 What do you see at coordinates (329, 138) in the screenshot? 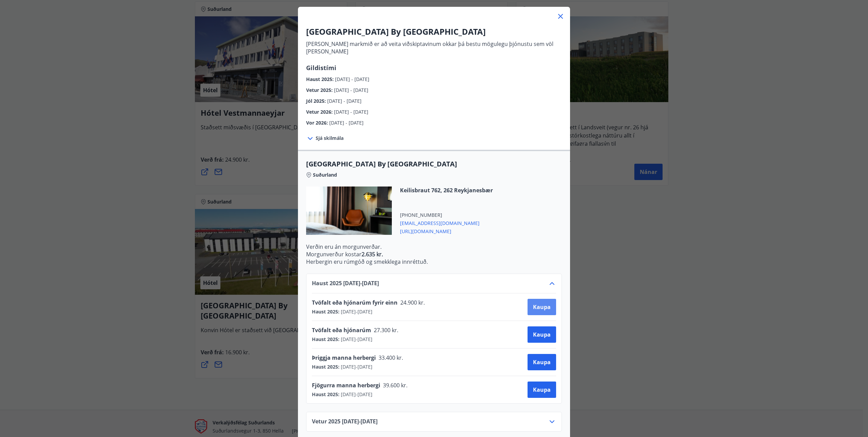
I see `span: Sjá skilmála` at bounding box center [329, 138].